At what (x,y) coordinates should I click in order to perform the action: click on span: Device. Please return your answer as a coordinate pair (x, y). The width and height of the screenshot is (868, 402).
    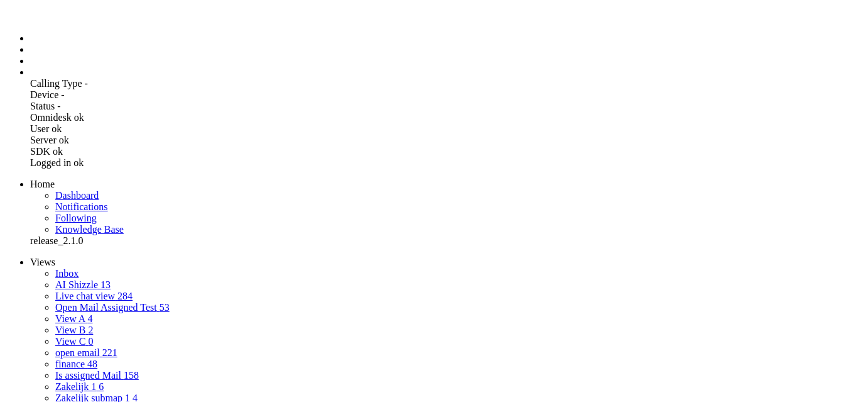
    Looking at the image, I should click on (44, 94).